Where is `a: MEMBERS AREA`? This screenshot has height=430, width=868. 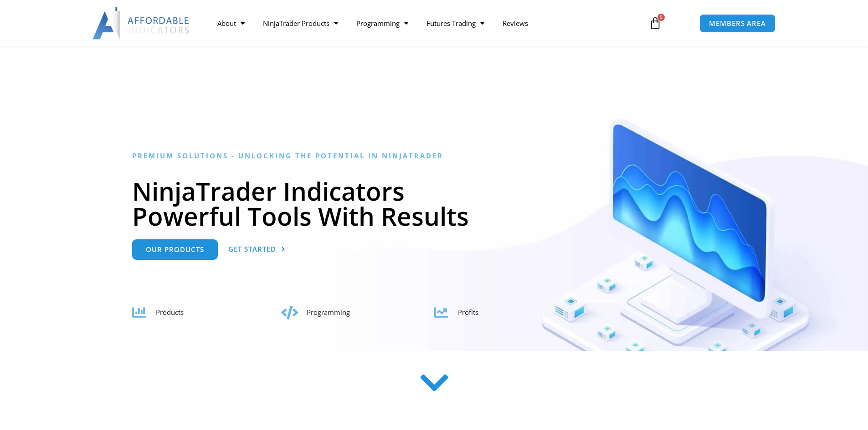
a: MEMBERS AREA is located at coordinates (737, 23).